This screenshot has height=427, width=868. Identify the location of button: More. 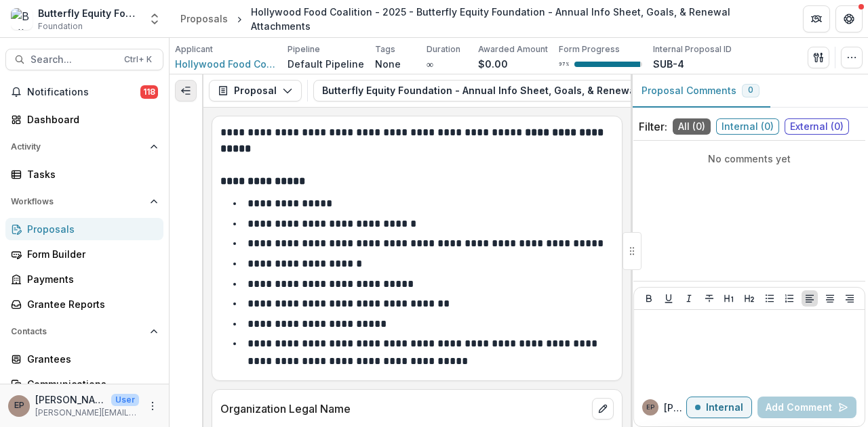
(152, 406).